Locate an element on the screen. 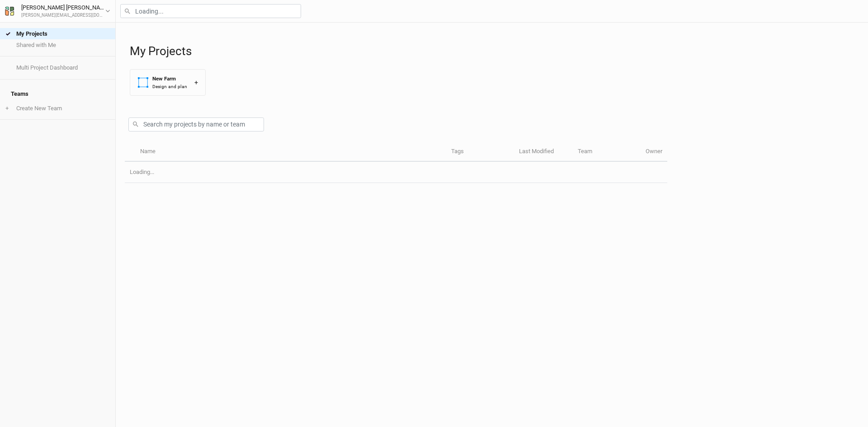 The height and width of the screenshot is (427, 868). div: Design and plan is located at coordinates (169, 87).